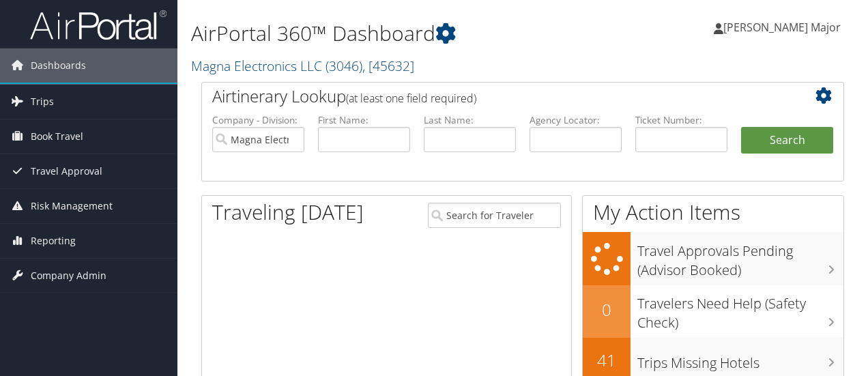  Describe the element at coordinates (53, 241) in the screenshot. I see `span: Reporting` at that location.